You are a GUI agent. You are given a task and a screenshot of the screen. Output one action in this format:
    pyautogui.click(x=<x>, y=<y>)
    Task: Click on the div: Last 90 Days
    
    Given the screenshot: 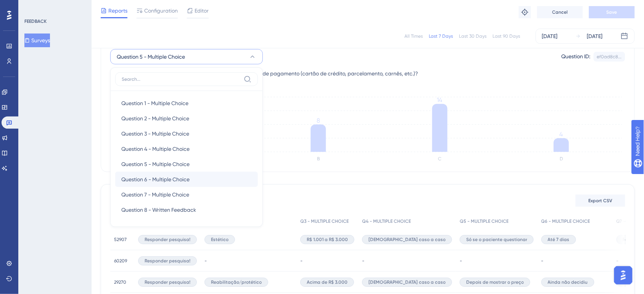 What is the action you would take?
    pyautogui.click(x=507, y=36)
    